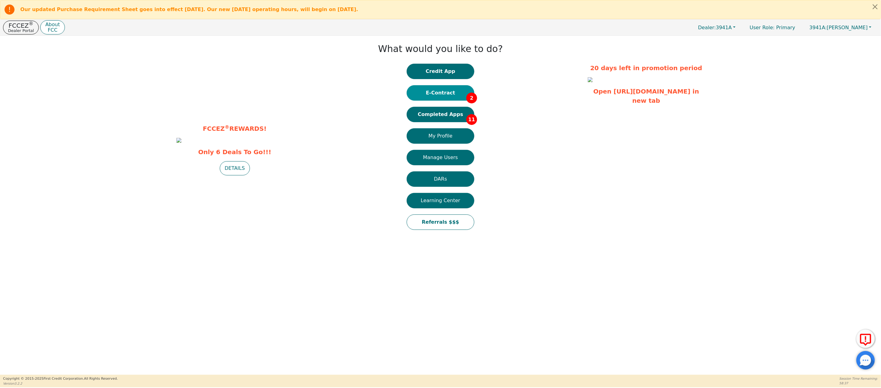  What do you see at coordinates (52, 30) in the screenshot?
I see `p: FCC` at bounding box center [52, 30].